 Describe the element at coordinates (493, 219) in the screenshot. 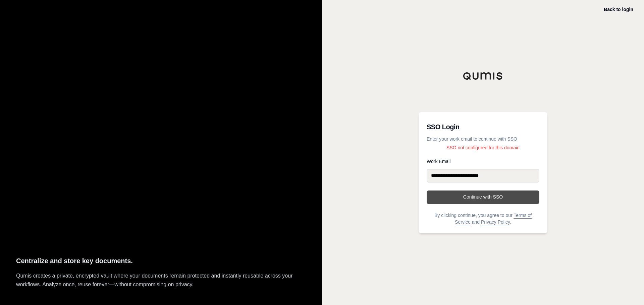

I see `a: Terms of Service` at that location.